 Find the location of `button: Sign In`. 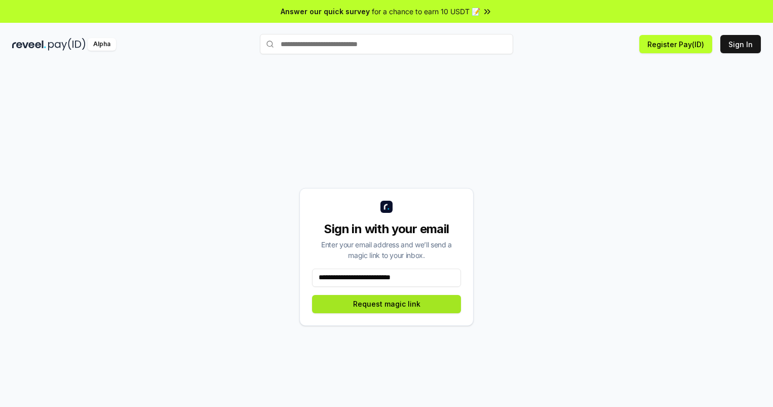

button: Sign In is located at coordinates (741, 44).